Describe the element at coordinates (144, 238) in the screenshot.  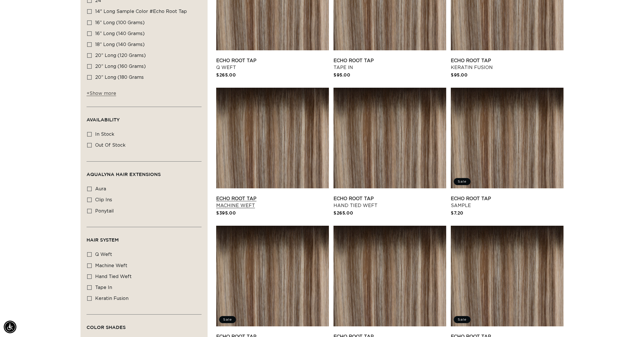
I see `summary: Hair System (0 selected)` at that location.